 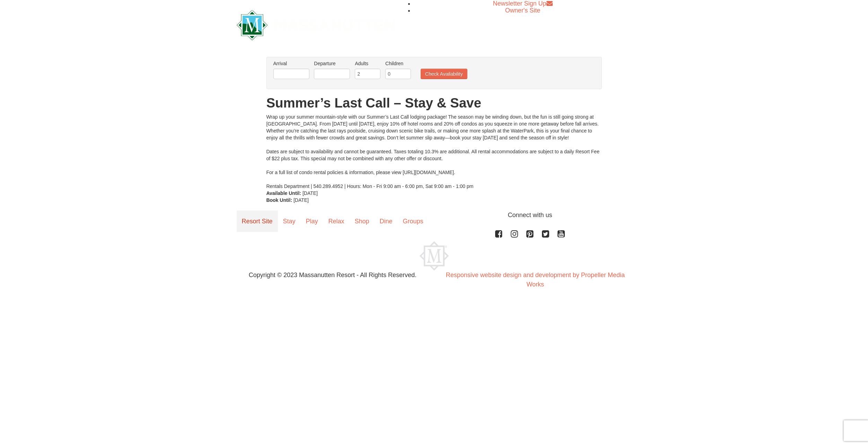 What do you see at coordinates (333, 275) in the screenshot?
I see `p: Copyright © 2023 Massanutten Resort - All Rights Reserved.` at bounding box center [333, 275].